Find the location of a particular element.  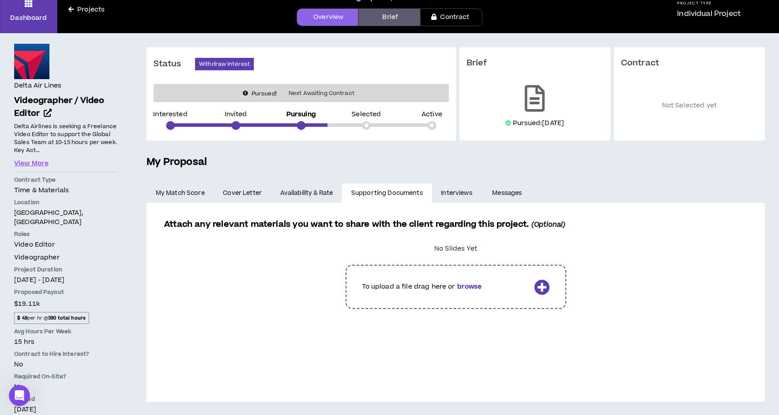

h4: Delta Air Lines is located at coordinates (38, 86).